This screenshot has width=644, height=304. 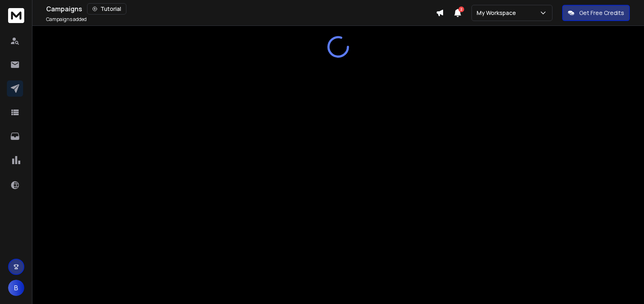 I want to click on p: Campaigns added, so click(x=66, y=20).